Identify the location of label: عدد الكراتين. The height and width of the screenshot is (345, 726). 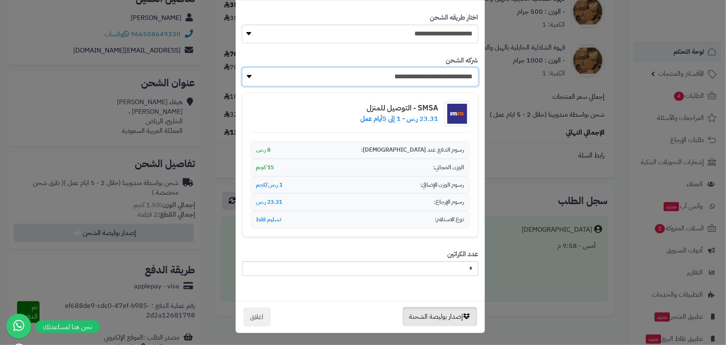
(463, 254).